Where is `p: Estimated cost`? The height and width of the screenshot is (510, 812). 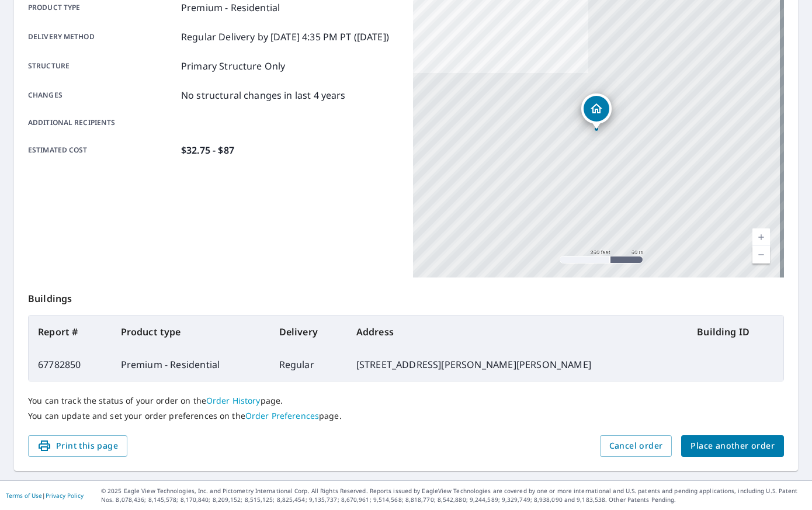 p: Estimated cost is located at coordinates (102, 150).